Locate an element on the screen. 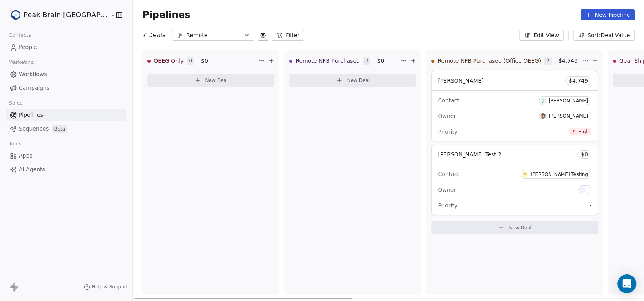 This screenshot has width=644, height=301. span: Help & Support is located at coordinates (110, 287).